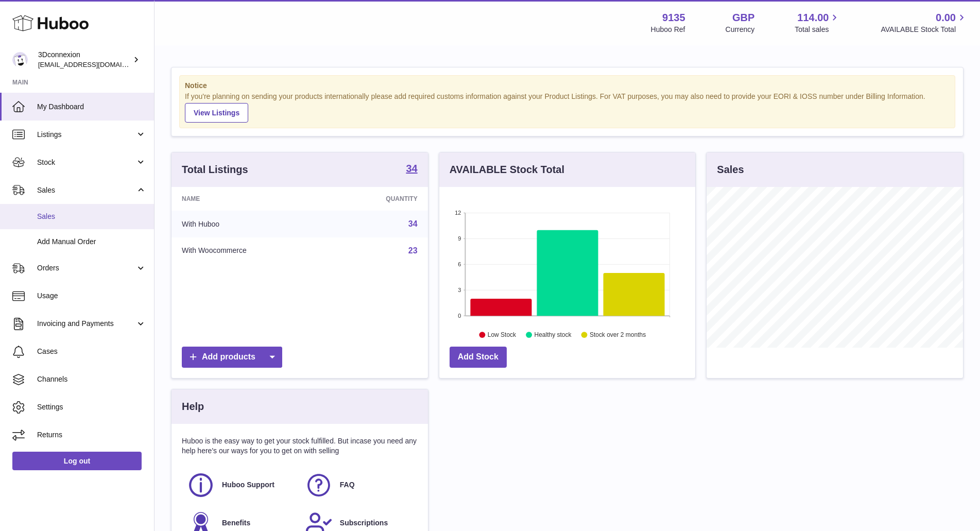 This screenshot has width=980, height=531. What do you see at coordinates (92, 242) in the screenshot?
I see `span: Add Manual Order` at bounding box center [92, 242].